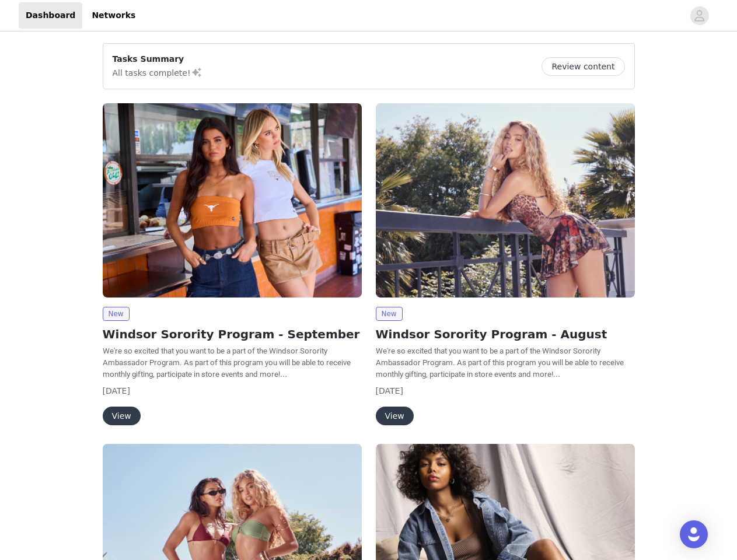 This screenshot has height=560, width=737. Describe the element at coordinates (232, 334) in the screenshot. I see `h2: Windsor Sorority Program - September` at that location.